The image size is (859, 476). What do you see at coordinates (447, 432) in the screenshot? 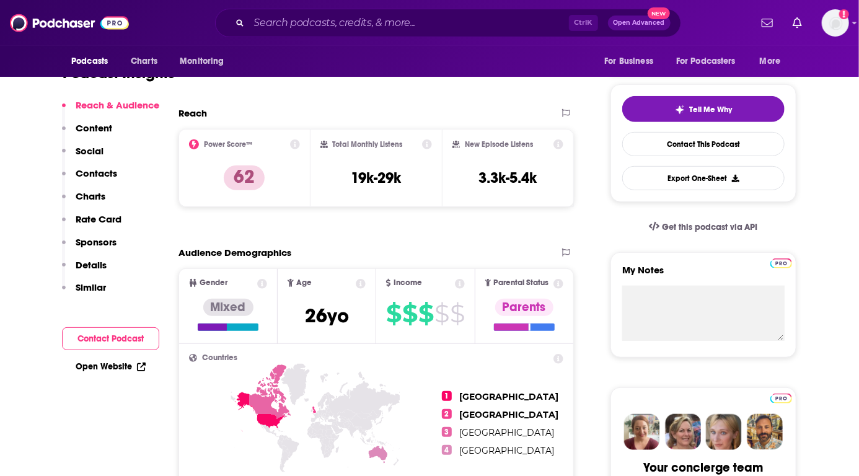
I see `span: 3` at bounding box center [447, 432].